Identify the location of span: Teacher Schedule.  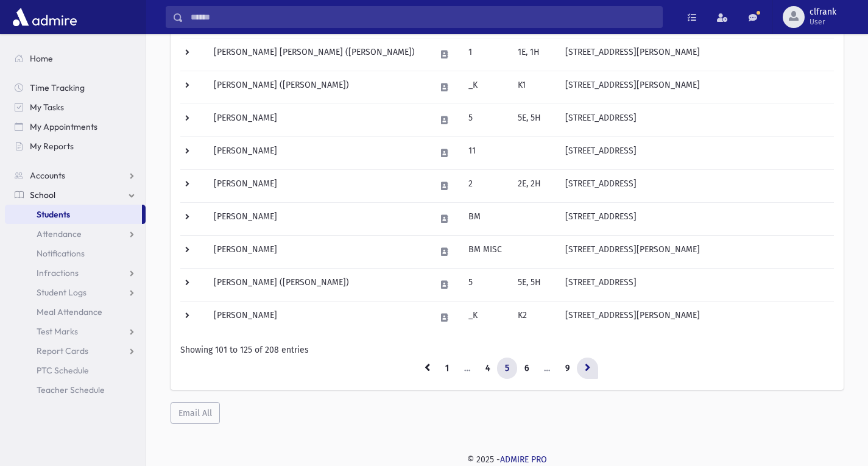
(71, 390).